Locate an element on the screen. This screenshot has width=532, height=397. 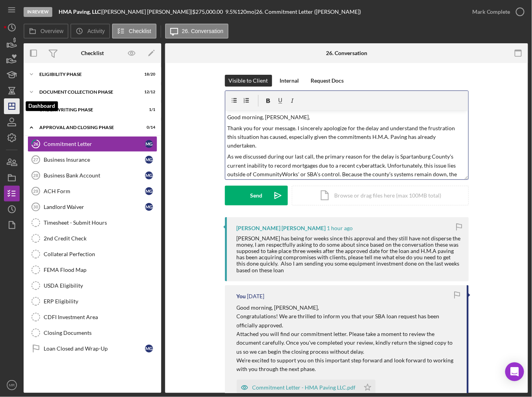
tspan: 30 is located at coordinates (36, 207).